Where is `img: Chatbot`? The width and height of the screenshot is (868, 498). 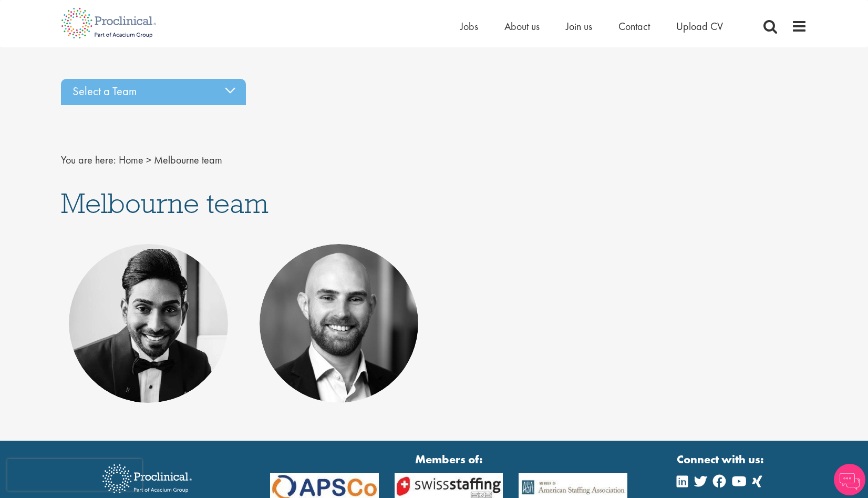
img: Chatbot is located at coordinates (850, 480).